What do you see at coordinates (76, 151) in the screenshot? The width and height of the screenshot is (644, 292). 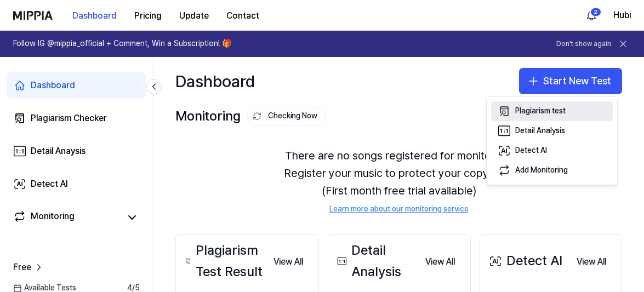 I see `a: Detail Anaysis` at bounding box center [76, 151].